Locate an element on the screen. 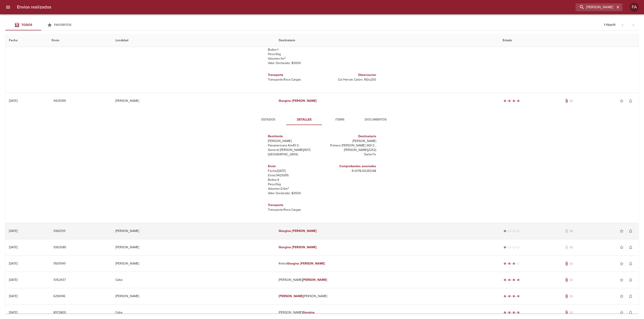 Image resolution: width=644 pixels, height=319 pixels. button: 9352437 is located at coordinates (60, 280).